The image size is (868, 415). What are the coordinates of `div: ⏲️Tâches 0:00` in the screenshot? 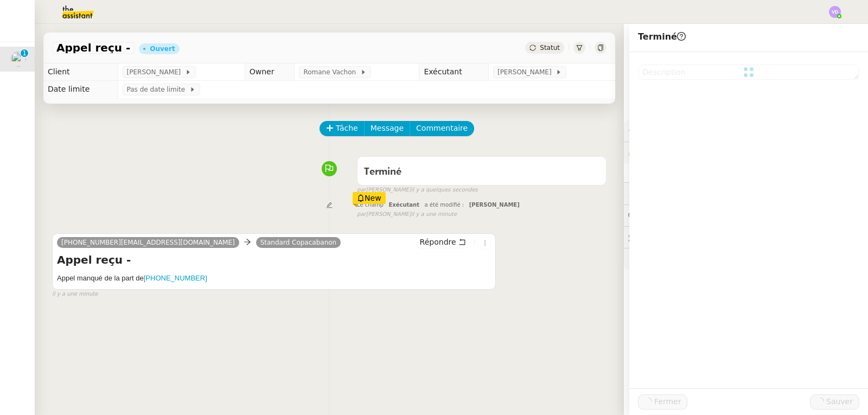 It's located at (746, 193).